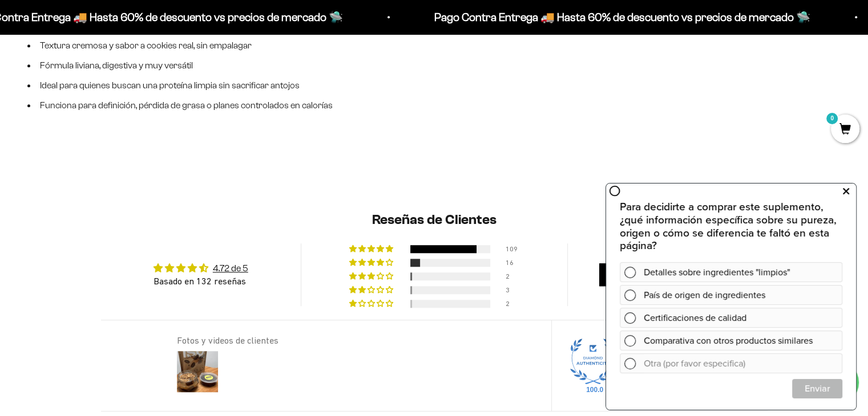 Image resolution: width=868 pixels, height=416 pixels. I want to click on p: Para decidirte a comprar este suplemento, ¿qué información específica sobre su pureza, origen o c..., so click(125, 44).